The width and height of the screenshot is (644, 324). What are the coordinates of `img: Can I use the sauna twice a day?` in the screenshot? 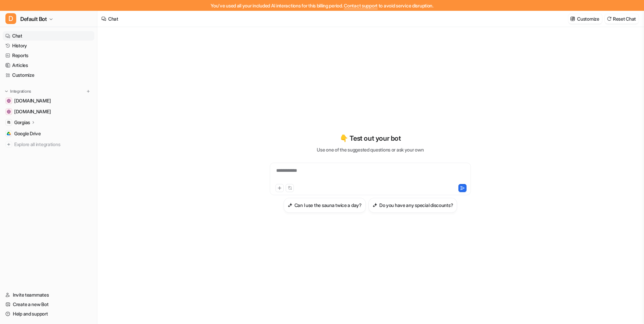 It's located at (290, 205).